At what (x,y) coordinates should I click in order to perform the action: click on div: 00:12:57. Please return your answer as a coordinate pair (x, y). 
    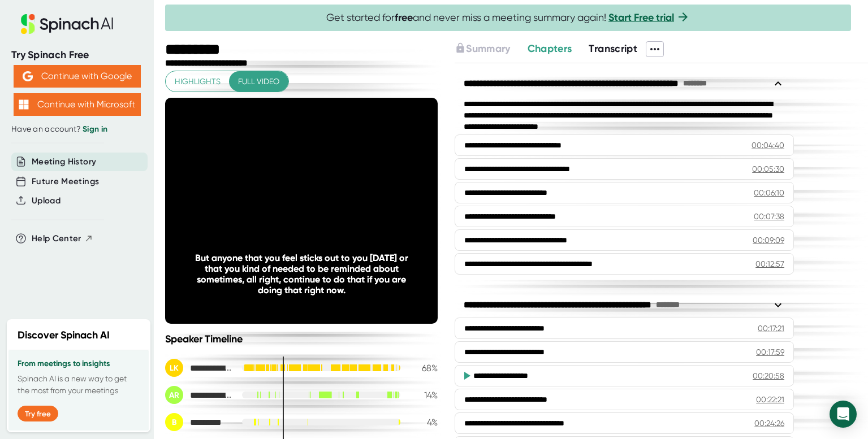
    Looking at the image, I should click on (770, 264).